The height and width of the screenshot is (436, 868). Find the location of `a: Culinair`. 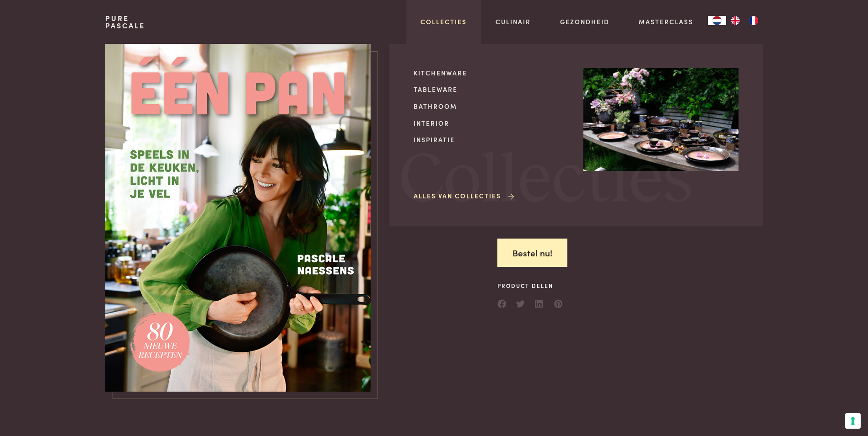

a: Culinair is located at coordinates (513, 21).